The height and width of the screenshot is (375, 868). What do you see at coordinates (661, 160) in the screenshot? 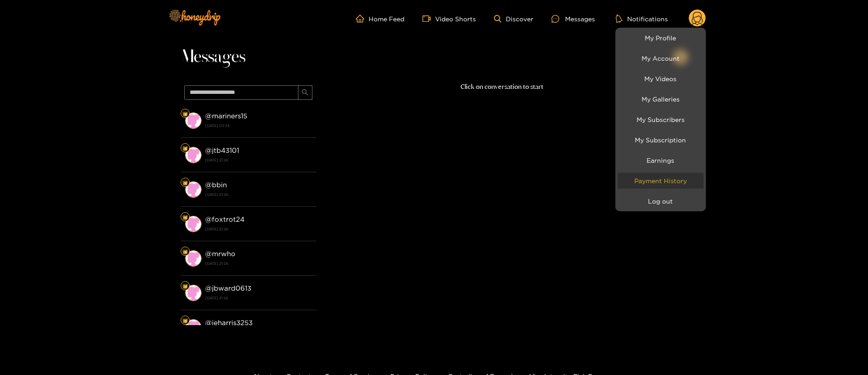
I see `a: Earnings` at bounding box center [661, 160].